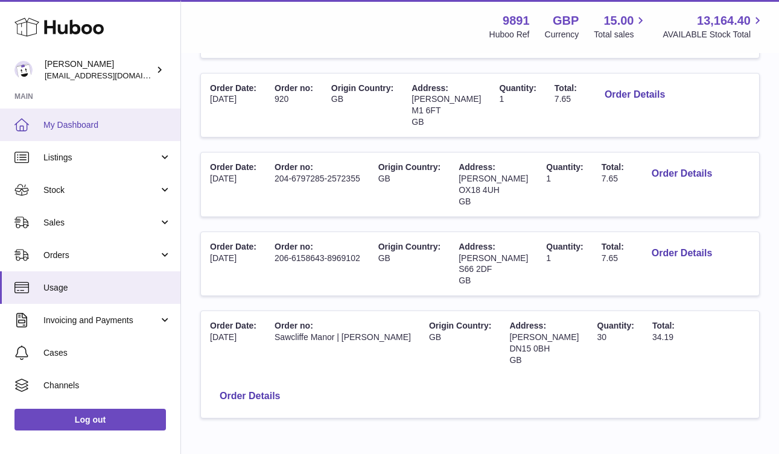 The image size is (779, 454). Describe the element at coordinates (24, 70) in the screenshot. I see `img: ro@thebitterclub.co.uk` at that location.